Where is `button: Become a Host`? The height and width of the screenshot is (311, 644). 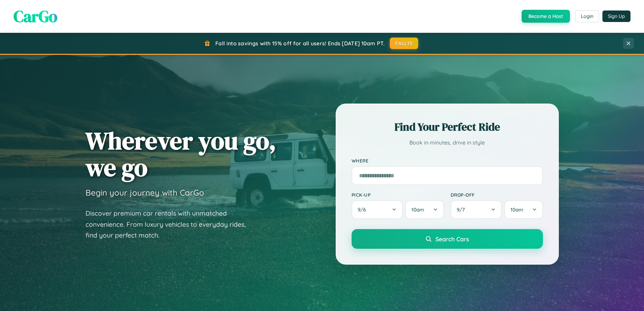 button: Become a Host is located at coordinates (545, 16).